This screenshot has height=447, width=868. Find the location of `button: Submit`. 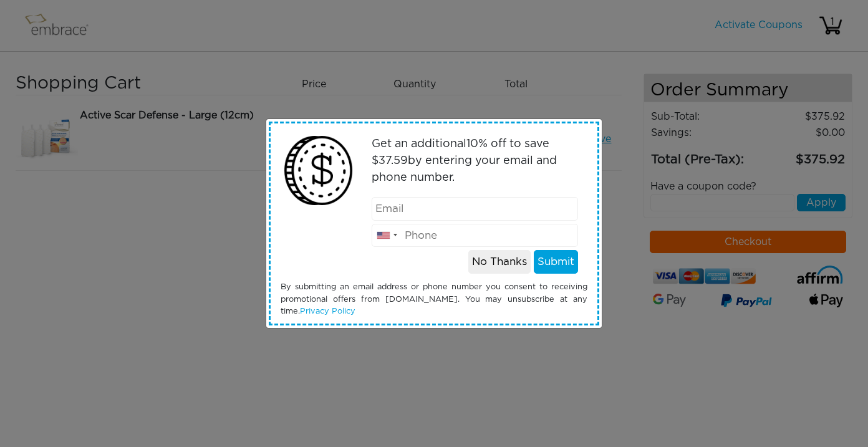

button: Submit is located at coordinates (556, 262).